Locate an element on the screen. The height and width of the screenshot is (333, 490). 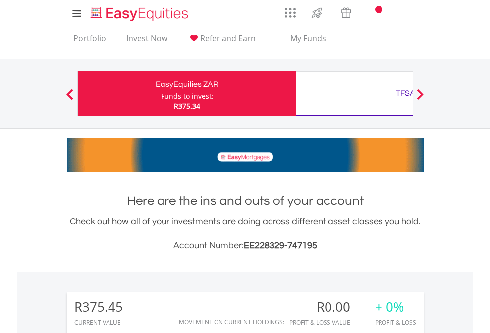
a: Invest Now is located at coordinates (147, 41).